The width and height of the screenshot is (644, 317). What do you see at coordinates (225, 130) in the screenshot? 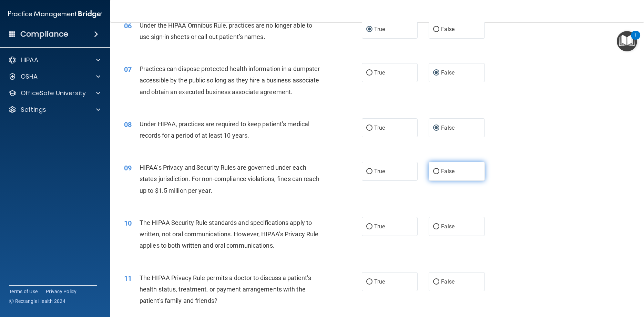
I see `span: Under HIPAA, practices are required to keep patient’s medical records for a period of at least 10...` at bounding box center [225, 130].